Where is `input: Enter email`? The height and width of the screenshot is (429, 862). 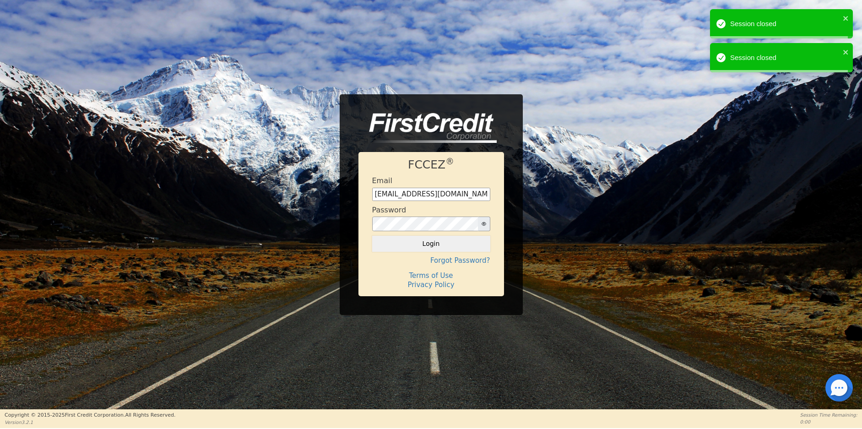 input: Enter email is located at coordinates (431, 195).